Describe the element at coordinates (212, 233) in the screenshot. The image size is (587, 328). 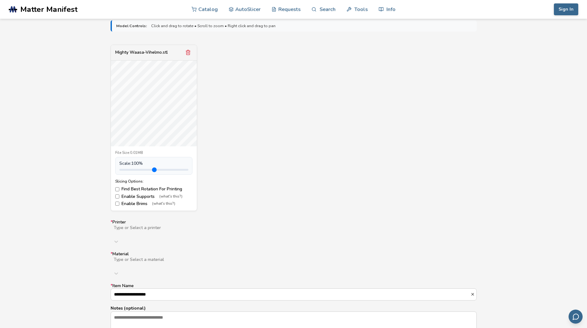
I see `input: *PrinterType or Select a printer` at that location.